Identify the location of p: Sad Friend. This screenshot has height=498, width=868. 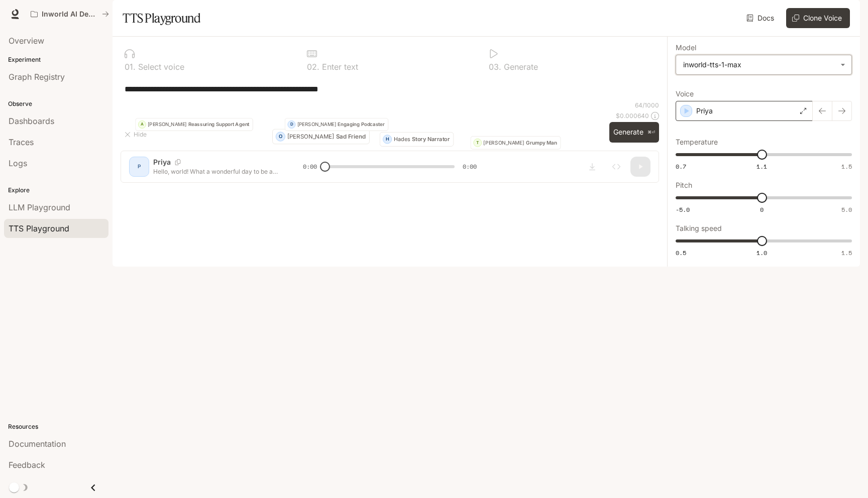
(350, 136).